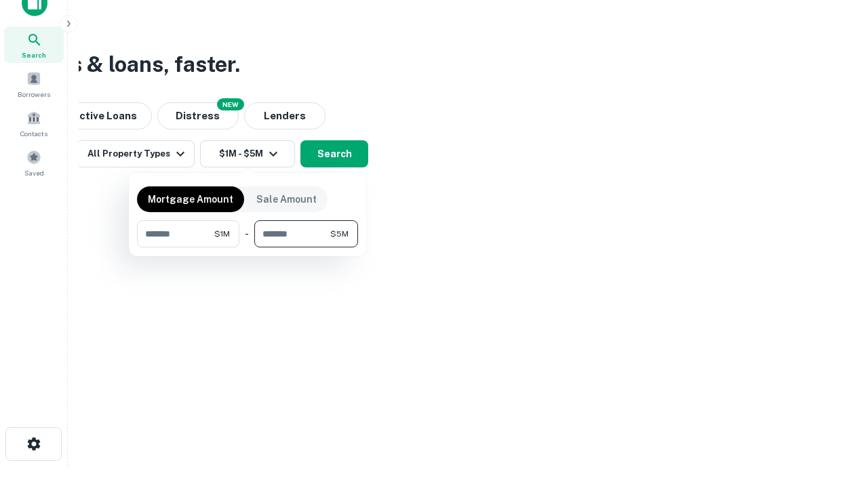 The image size is (868, 488). Describe the element at coordinates (339, 234) in the screenshot. I see `span: $5M` at that location.